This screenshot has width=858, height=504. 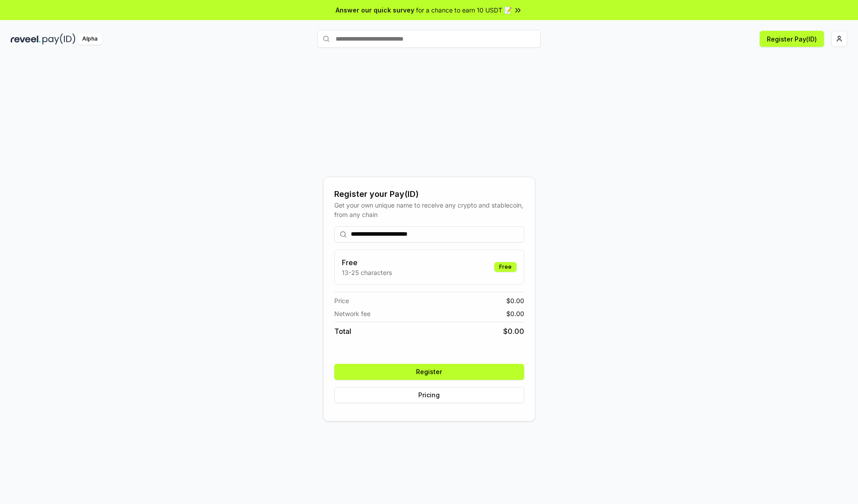 I want to click on img: pay_id, so click(x=59, y=39).